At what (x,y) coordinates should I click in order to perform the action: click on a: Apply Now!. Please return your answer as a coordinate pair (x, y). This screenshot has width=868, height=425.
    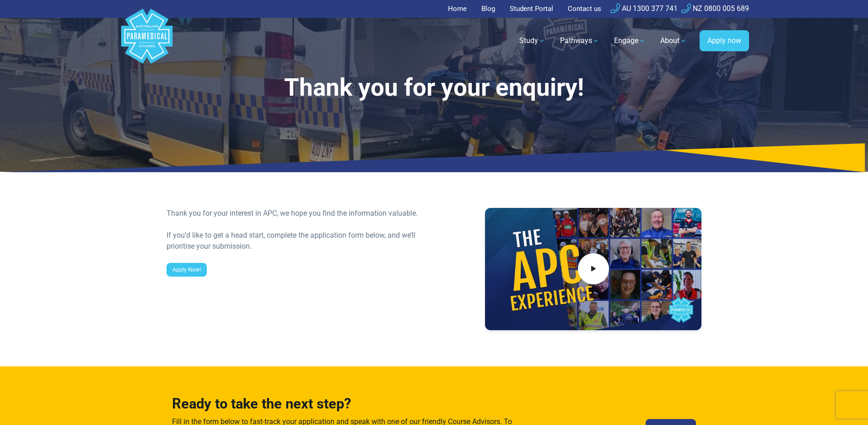
    Looking at the image, I should click on (187, 270).